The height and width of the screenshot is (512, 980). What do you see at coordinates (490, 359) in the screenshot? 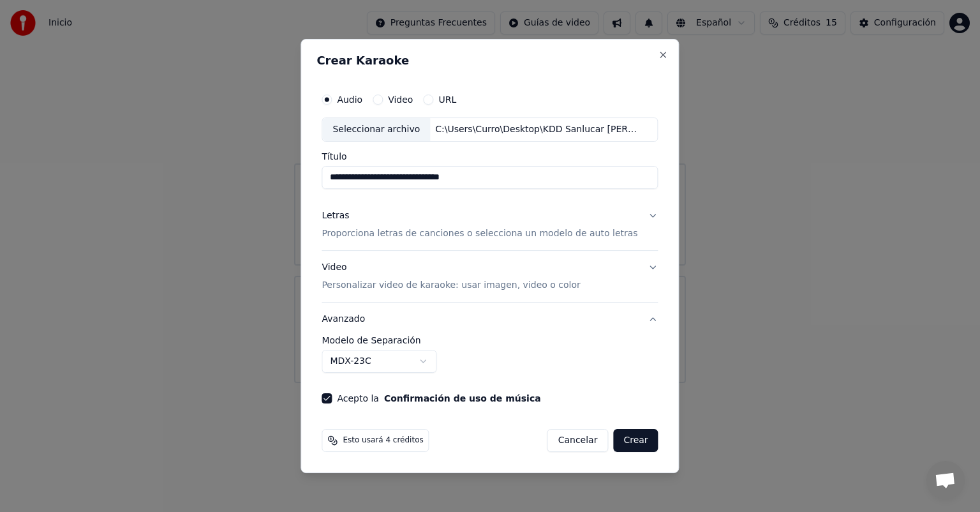
I see `div: Avanzado` at bounding box center [490, 359].